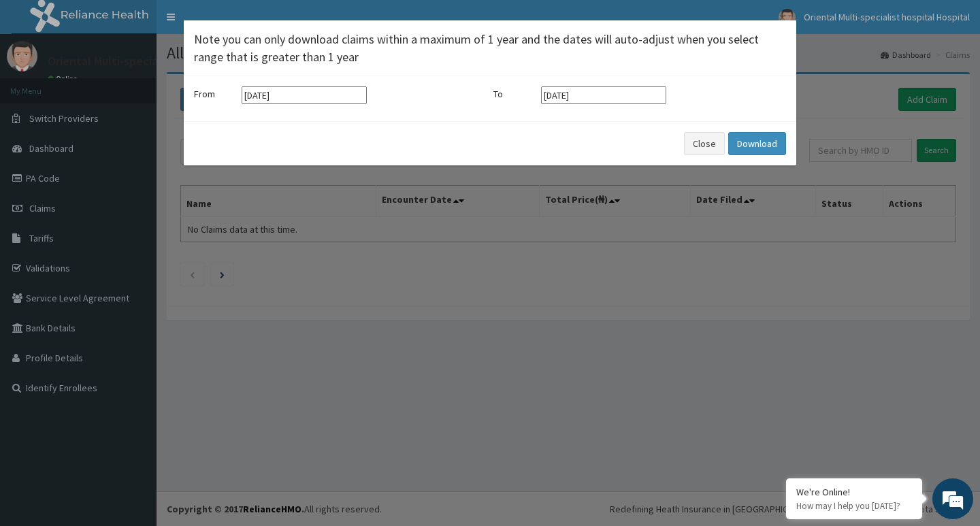 This screenshot has height=526, width=980. Describe the element at coordinates (214, 94) in the screenshot. I see `label: From` at that location.